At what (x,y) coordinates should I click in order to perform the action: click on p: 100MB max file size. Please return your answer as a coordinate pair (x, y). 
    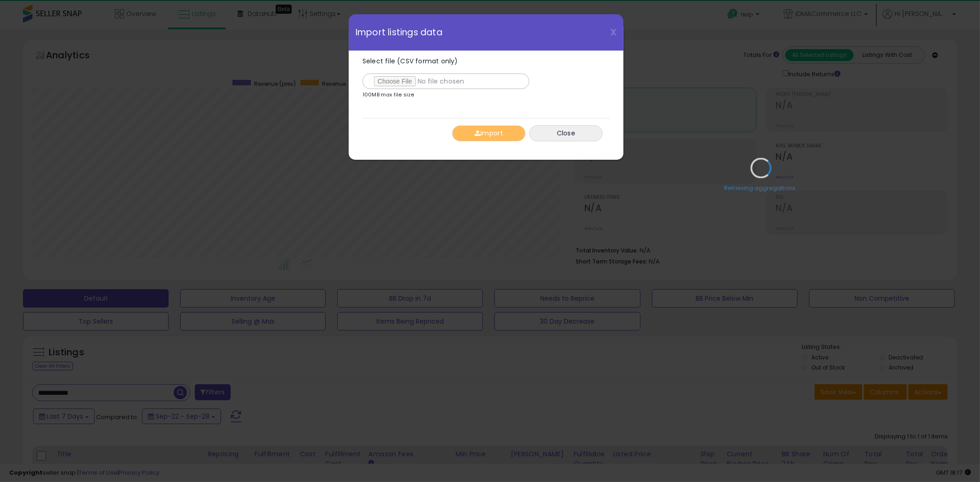
    Looking at the image, I should click on (388, 95).